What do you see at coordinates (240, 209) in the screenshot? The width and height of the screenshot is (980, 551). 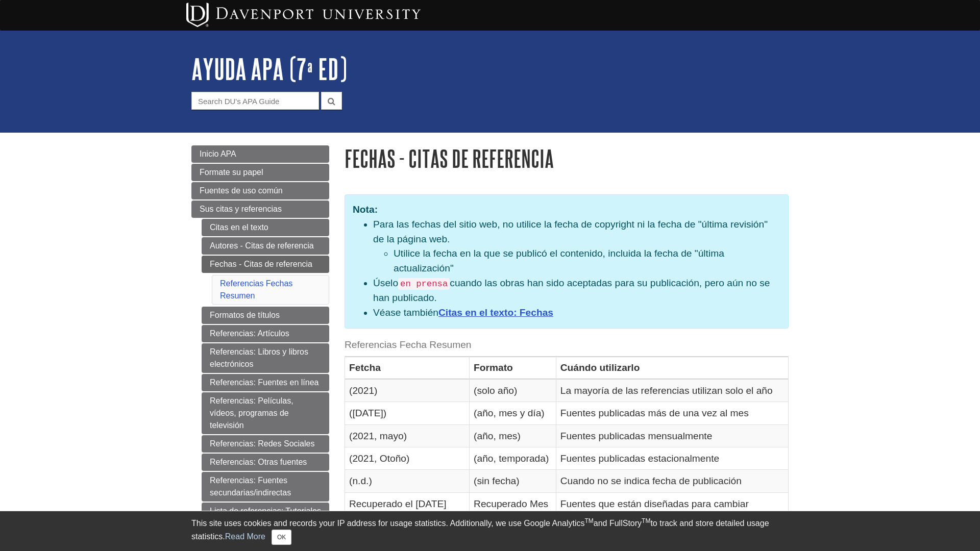 I see `span: Sus citas y referencias` at bounding box center [240, 209].